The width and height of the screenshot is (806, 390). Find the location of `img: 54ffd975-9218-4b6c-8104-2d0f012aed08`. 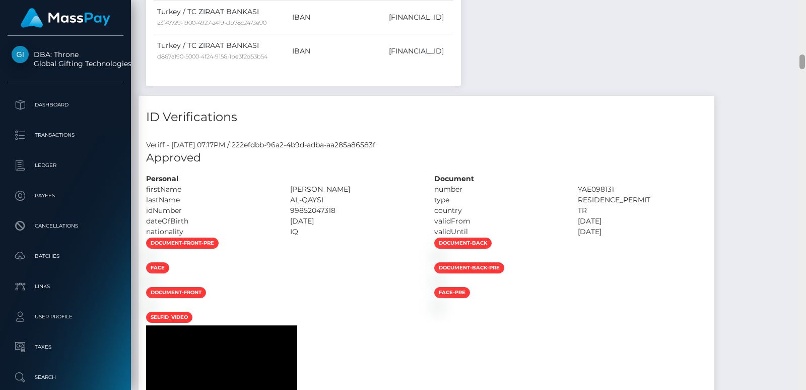

img: 54ffd975-9218-4b6c-8104-2d0f012aed08 is located at coordinates (150, 306).